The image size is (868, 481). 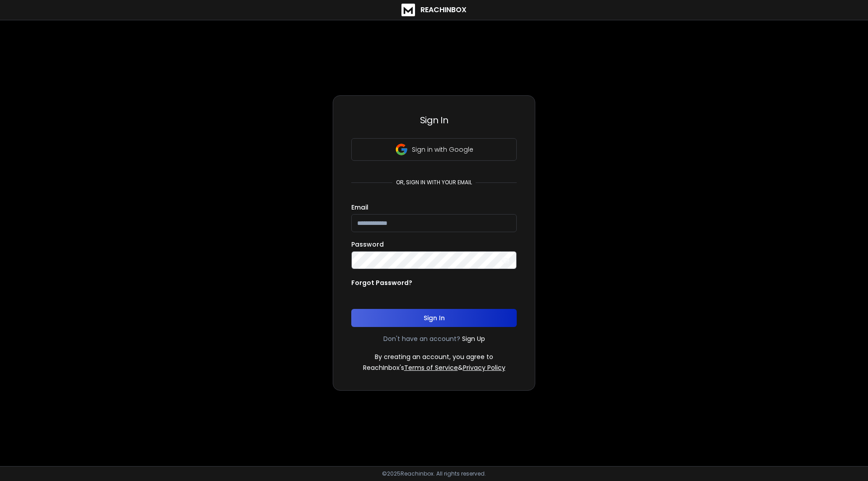 What do you see at coordinates (443, 10) in the screenshot?
I see `h1: ReachInbox` at bounding box center [443, 10].